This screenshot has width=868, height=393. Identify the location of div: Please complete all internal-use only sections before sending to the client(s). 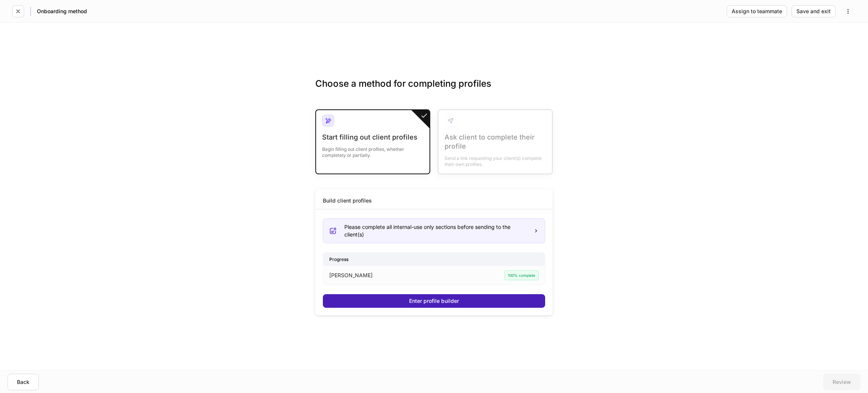
(436, 231).